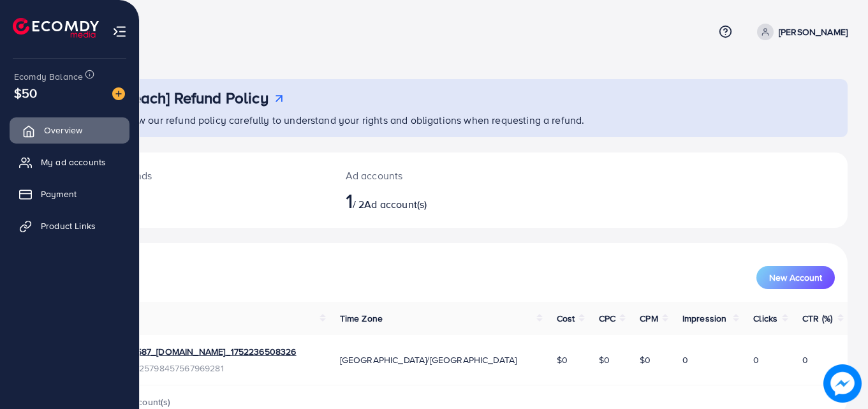 The height and width of the screenshot is (409, 868). Describe the element at coordinates (362, 319) in the screenshot. I see `span: Time Zone` at that location.